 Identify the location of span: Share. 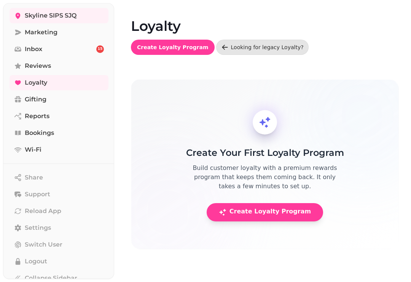
(34, 177).